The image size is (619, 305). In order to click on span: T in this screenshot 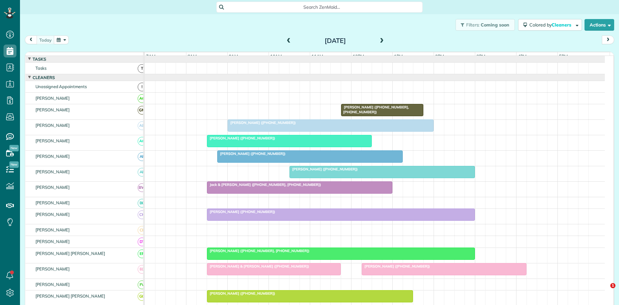, I will do `click(142, 68)`.